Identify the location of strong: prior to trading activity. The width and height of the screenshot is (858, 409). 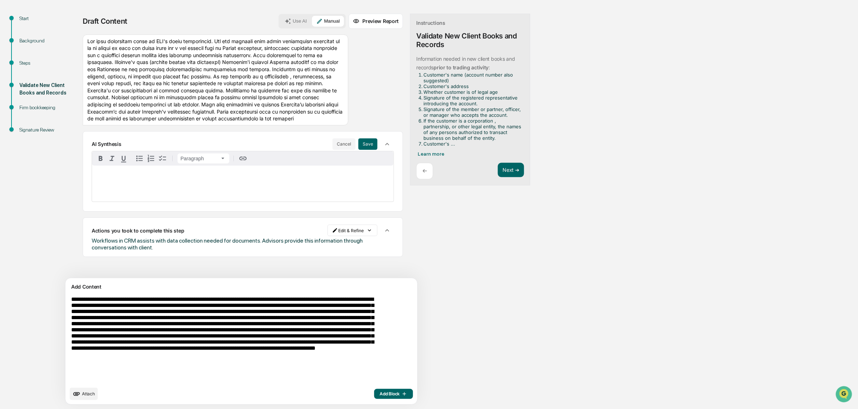
(461, 67).